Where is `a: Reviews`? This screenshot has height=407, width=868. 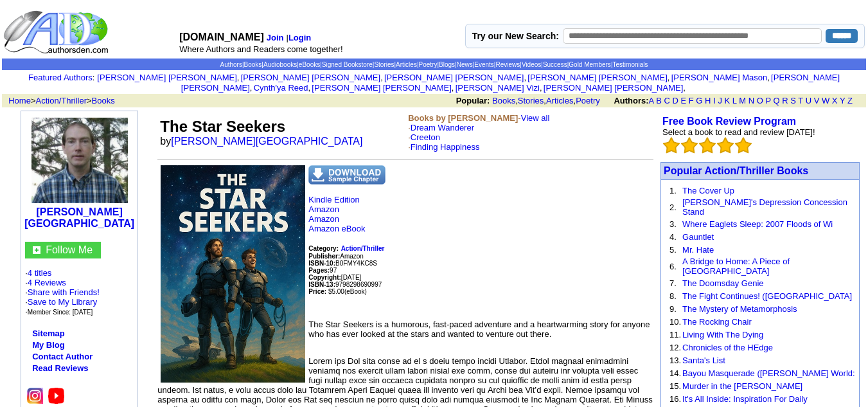 a: Reviews is located at coordinates (508, 64).